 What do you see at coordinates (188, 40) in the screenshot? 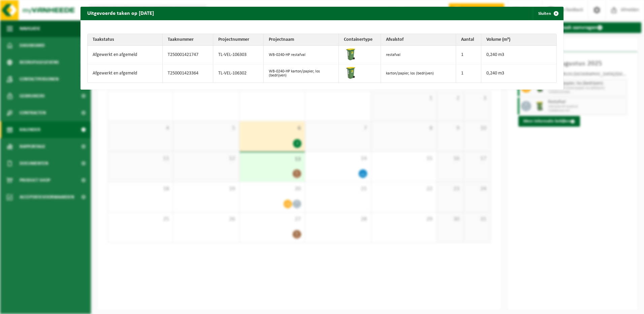
I see `th: Taaknummer` at bounding box center [188, 40].